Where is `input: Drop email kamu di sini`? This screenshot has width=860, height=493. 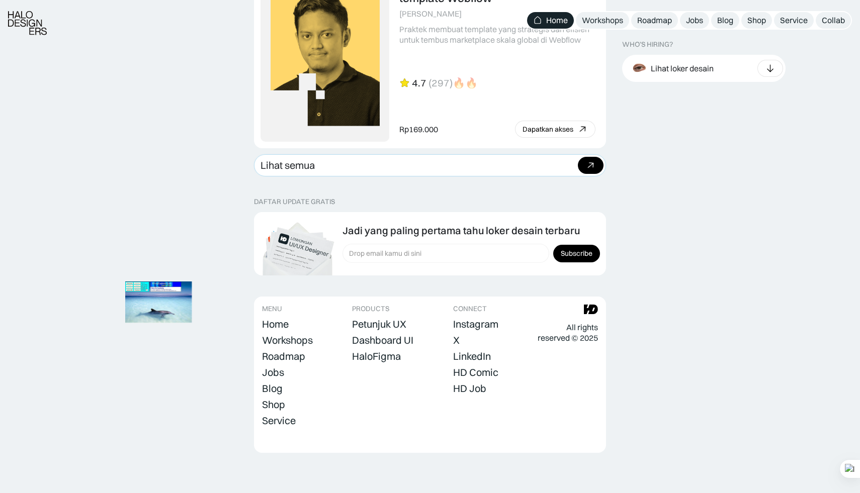
input: Drop email kamu di sini is located at coordinates (445, 253).